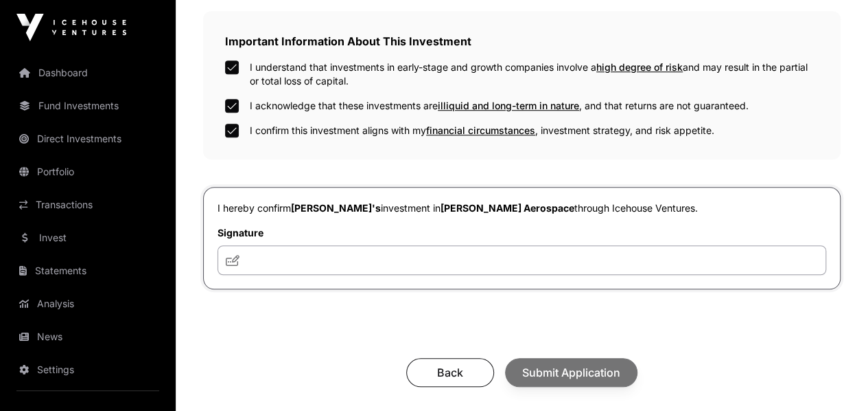  I want to click on a: Statements, so click(88, 270).